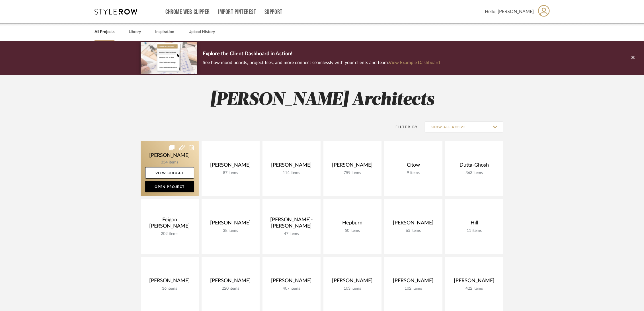  I want to click on p: See how mood boards, project files, and more connect seamlessly with your clients and team., so click(321, 63).